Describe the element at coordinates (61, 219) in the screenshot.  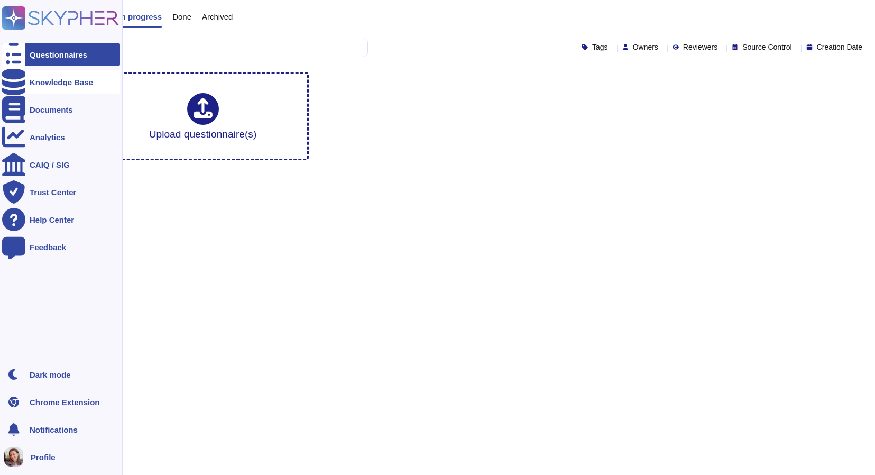
I see `a: Help Center` at that location.